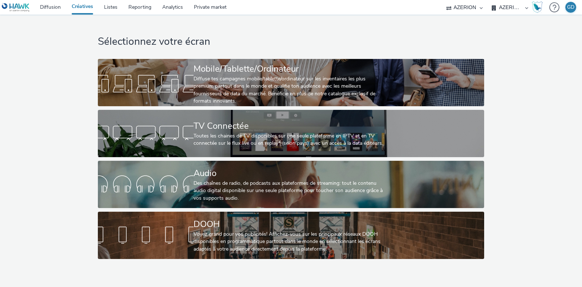 The height and width of the screenshot is (287, 582). Describe the element at coordinates (289, 126) in the screenshot. I see `div: TV Connectée` at that location.